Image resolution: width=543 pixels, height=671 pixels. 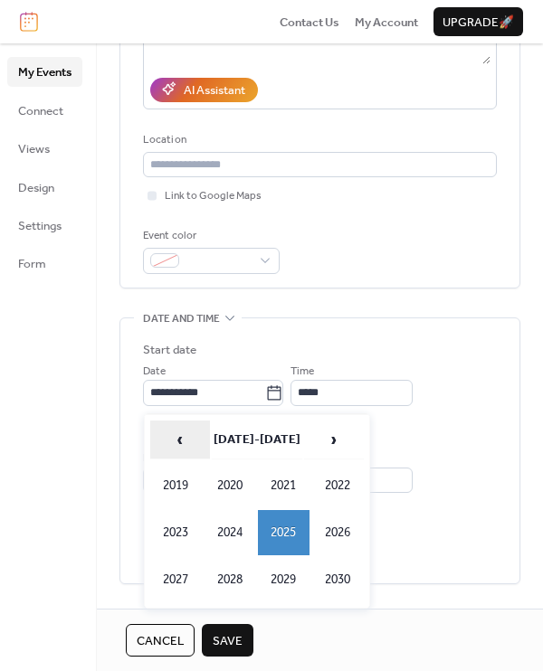 I want to click on td: 2029, so click(x=284, y=580).